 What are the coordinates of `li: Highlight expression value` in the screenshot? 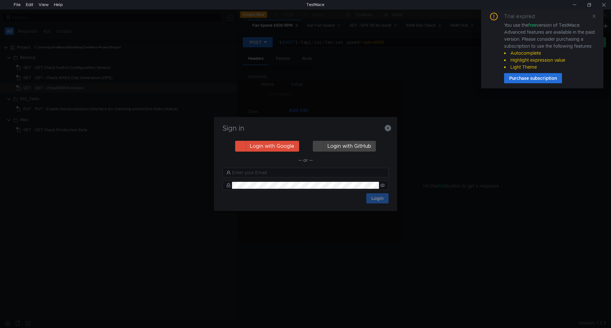 It's located at (550, 60).